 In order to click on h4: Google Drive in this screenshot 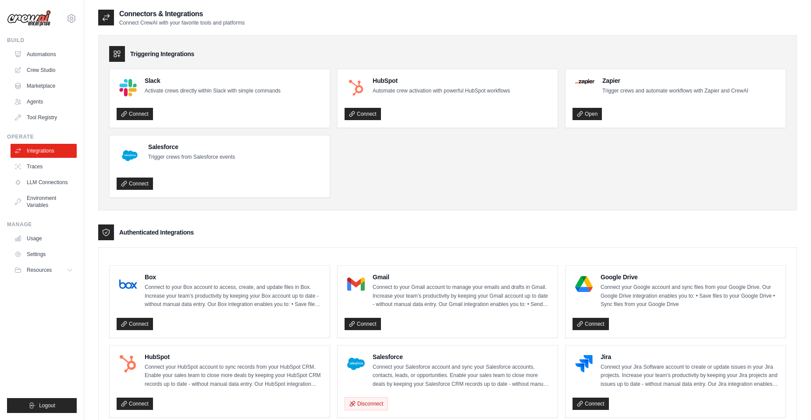, I will do `click(690, 277)`.